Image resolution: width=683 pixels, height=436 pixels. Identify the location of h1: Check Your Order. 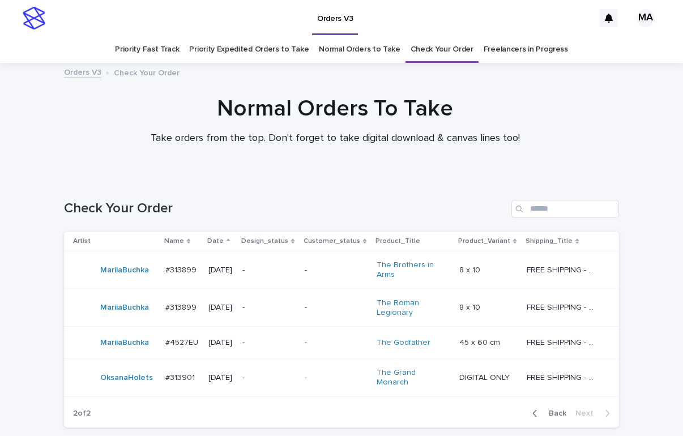
(285, 208).